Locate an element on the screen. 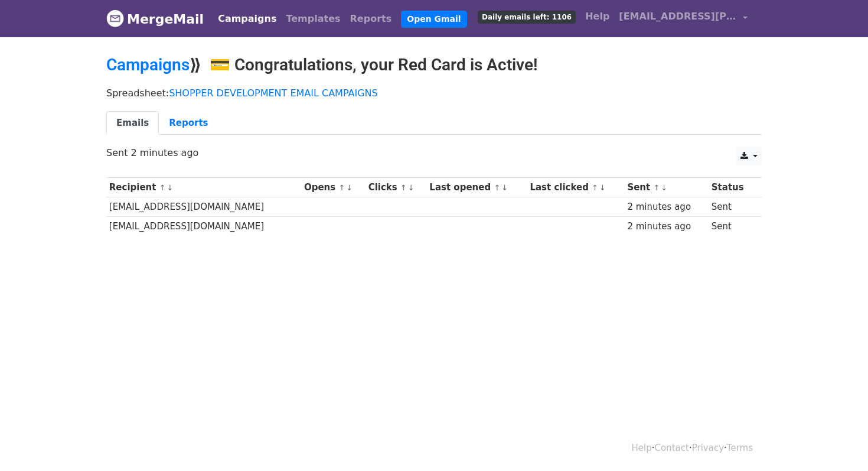 This screenshot has width=868, height=471. th: Opens is located at coordinates (333, 187).